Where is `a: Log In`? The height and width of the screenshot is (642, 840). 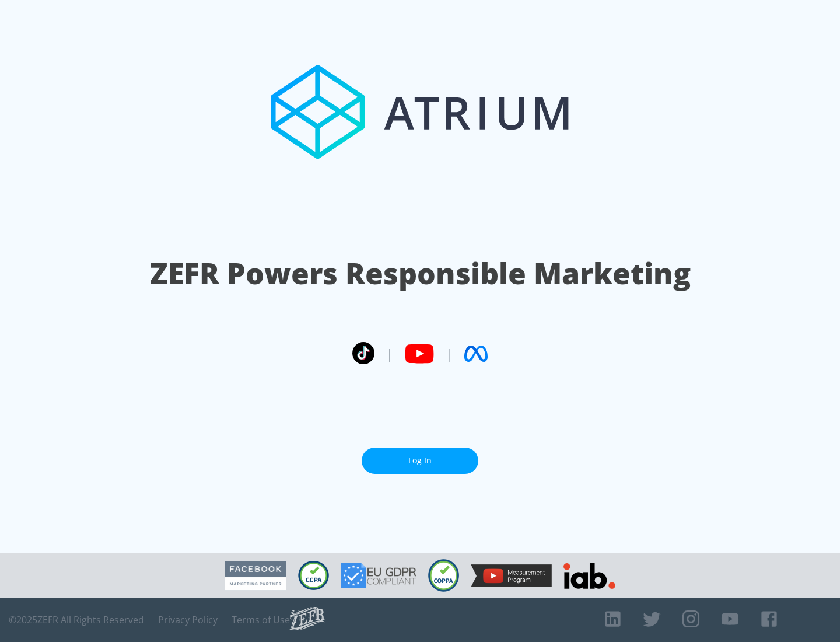
a: Log In is located at coordinates (420, 461).